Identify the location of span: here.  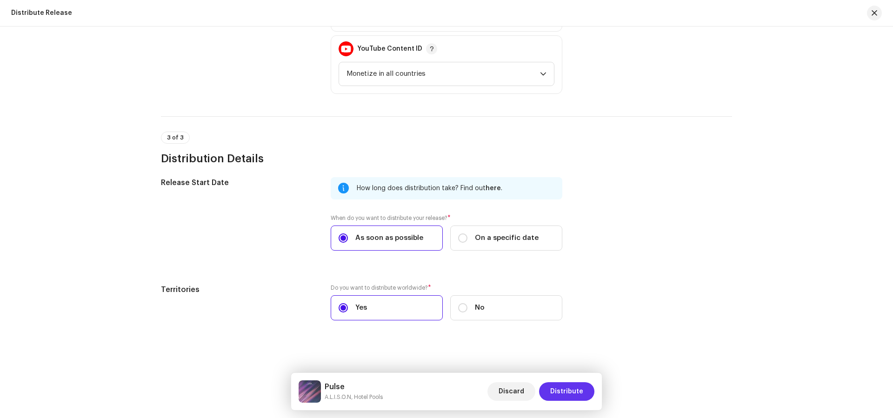
(493, 188).